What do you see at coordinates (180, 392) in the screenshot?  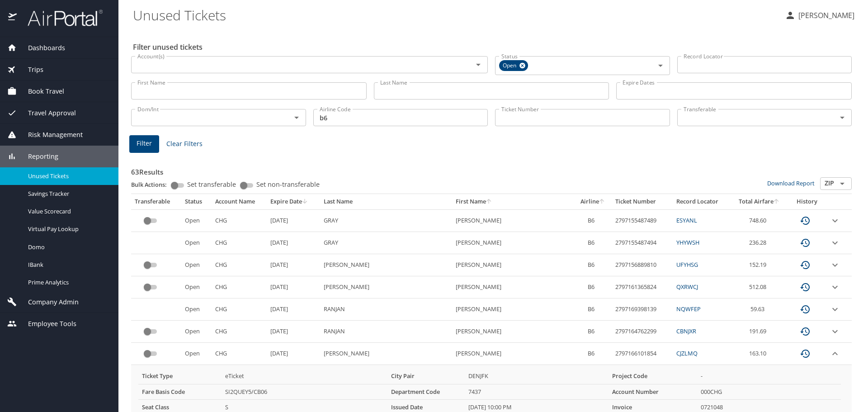 I see `th: Fare Basis Code` at bounding box center [180, 392].